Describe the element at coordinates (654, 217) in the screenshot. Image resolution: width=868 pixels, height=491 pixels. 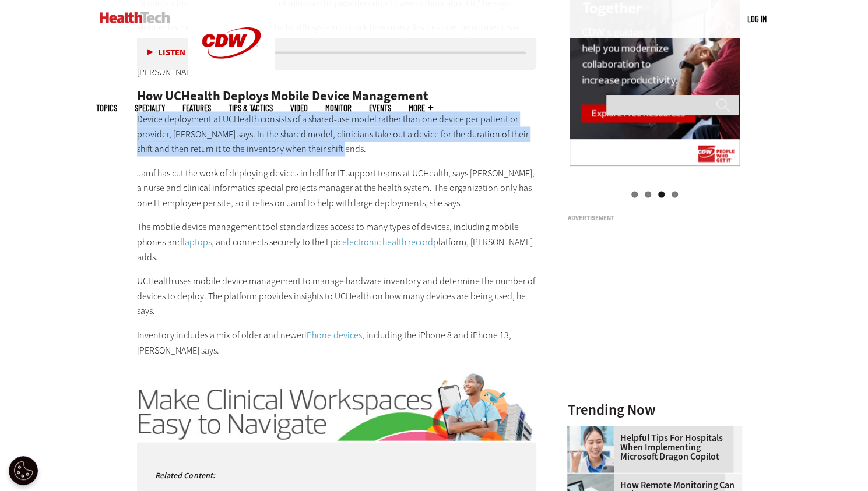
I see `h3: Advertisement` at that location.